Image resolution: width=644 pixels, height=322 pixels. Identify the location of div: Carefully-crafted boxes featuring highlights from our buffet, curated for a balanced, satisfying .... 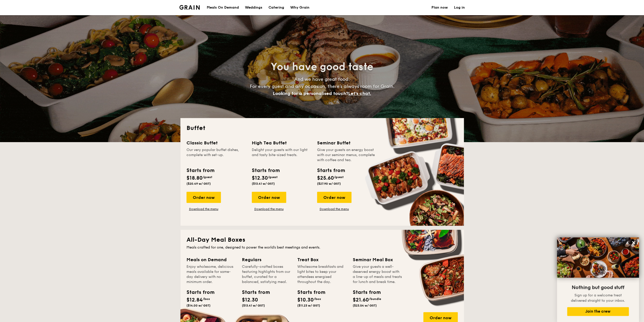
(267, 274).